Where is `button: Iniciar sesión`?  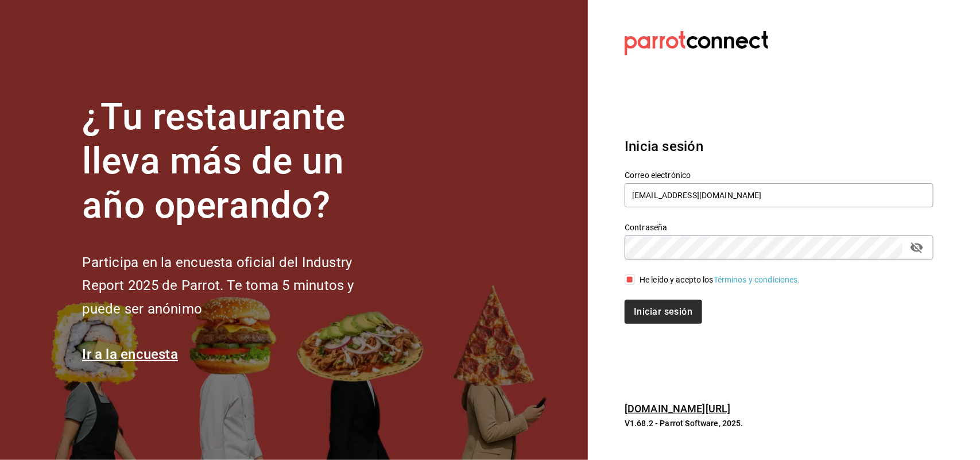
button: Iniciar sesión is located at coordinates (663, 312).